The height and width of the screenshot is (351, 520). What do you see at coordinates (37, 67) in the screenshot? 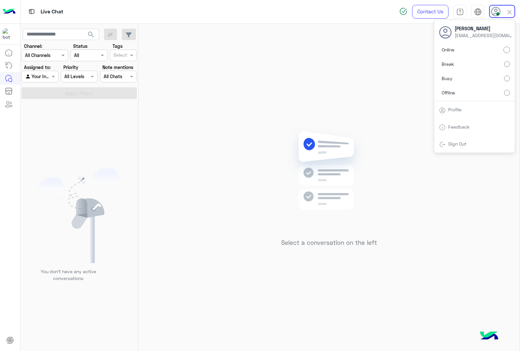
I see `label: Assigned to:` at bounding box center [37, 67].